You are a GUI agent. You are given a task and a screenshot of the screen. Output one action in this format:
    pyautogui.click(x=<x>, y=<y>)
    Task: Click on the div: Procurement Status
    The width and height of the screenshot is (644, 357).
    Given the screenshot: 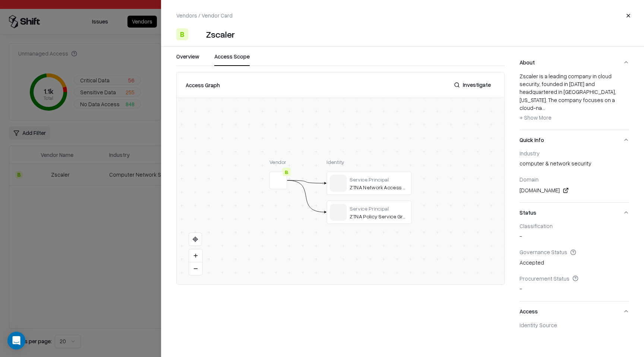 What is the action you would take?
    pyautogui.click(x=574, y=278)
    